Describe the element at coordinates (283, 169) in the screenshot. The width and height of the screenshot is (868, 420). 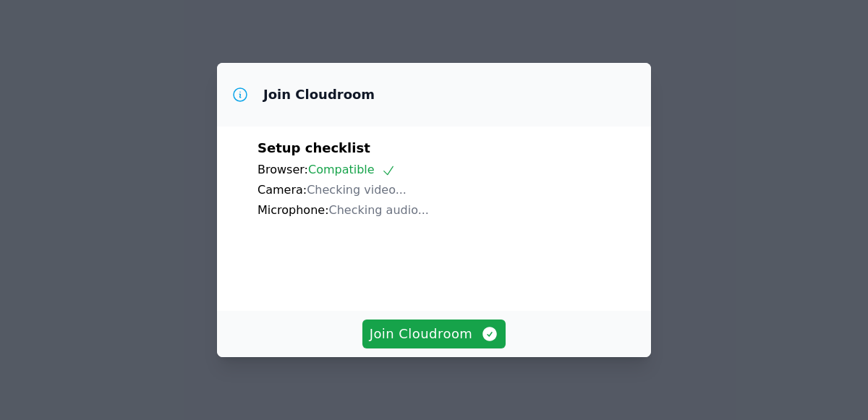
I see `span: Browser:` at that location.